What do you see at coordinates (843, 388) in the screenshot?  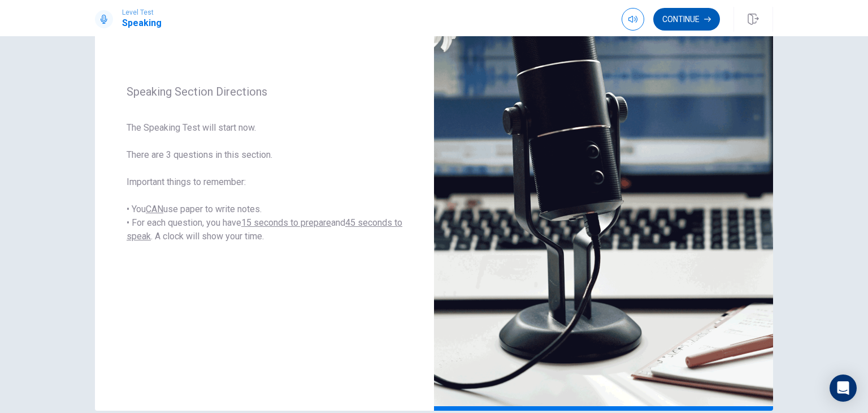 I see `div: Open Intercom Messenger` at bounding box center [843, 388].